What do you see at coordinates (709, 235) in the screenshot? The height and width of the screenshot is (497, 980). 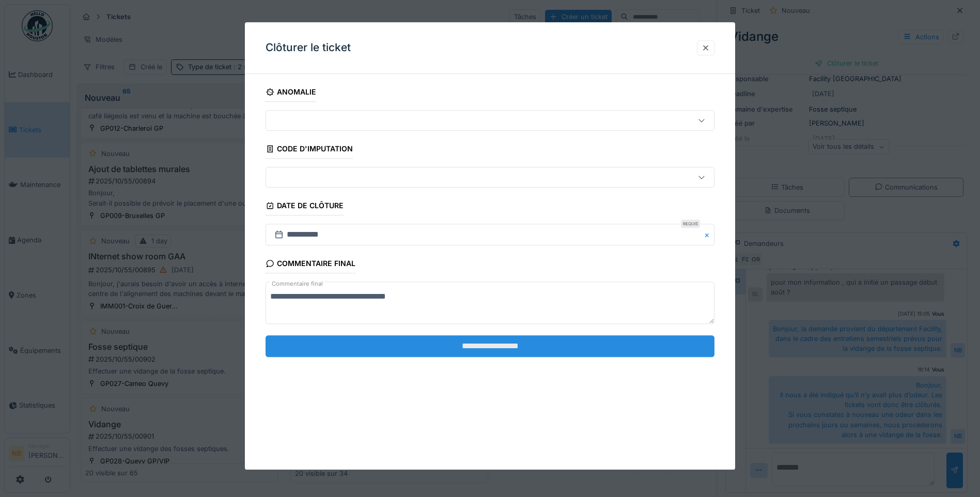 I see `button: Close` at bounding box center [709, 235].